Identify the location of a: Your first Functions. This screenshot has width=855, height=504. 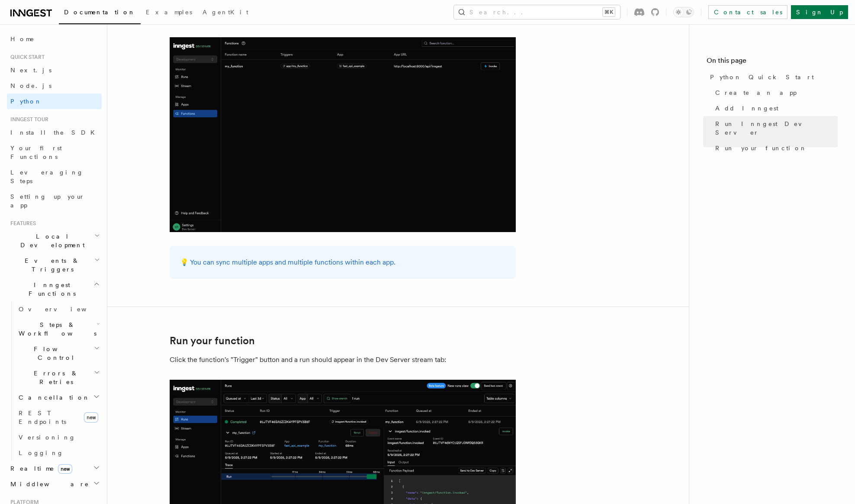
(54, 152).